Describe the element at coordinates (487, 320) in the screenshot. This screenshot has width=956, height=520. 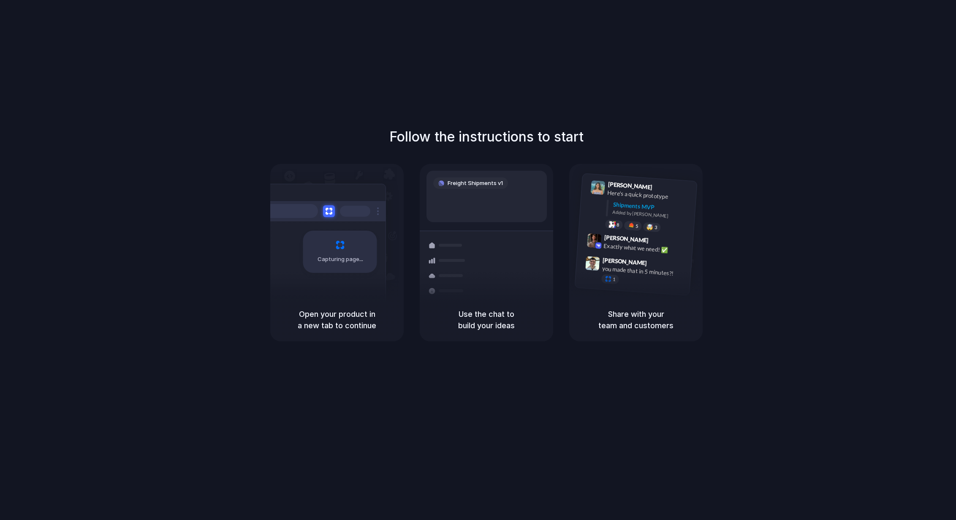
I see `h5: Use the chat to build your ideas` at that location.